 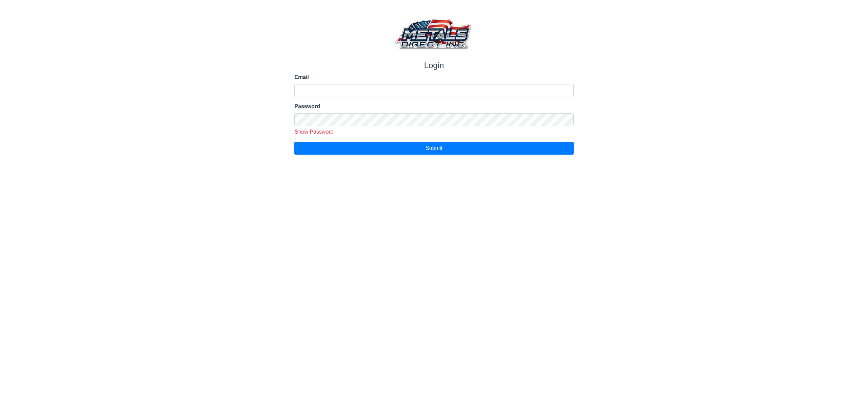 What do you see at coordinates (433, 66) in the screenshot?
I see `h1: Login` at bounding box center [433, 66].